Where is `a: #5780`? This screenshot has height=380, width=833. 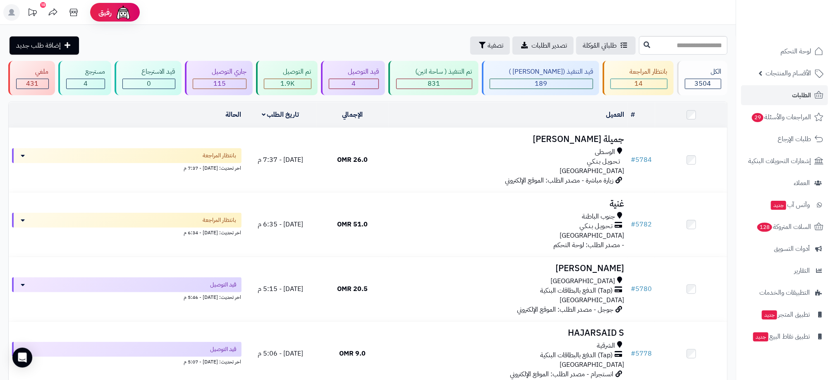
a: #5780 is located at coordinates (641, 289).